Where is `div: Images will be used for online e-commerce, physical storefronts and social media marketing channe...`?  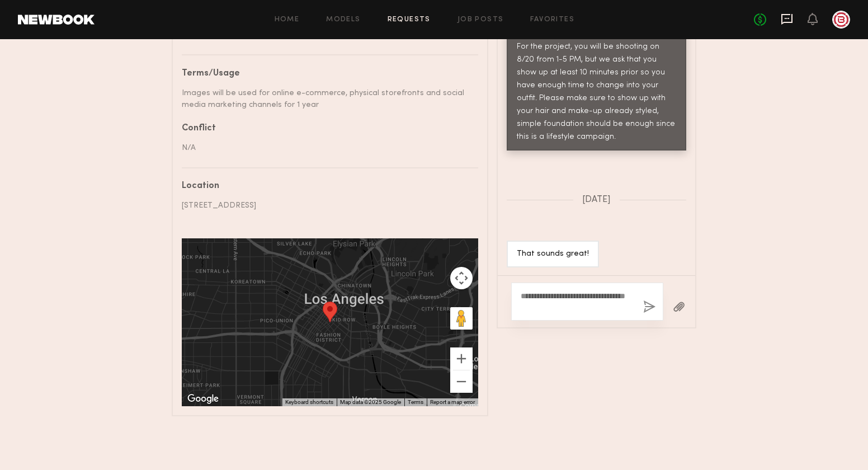 div: Images will be used for online e-commerce, physical storefronts and social media marketing channe... is located at coordinates (326, 99).